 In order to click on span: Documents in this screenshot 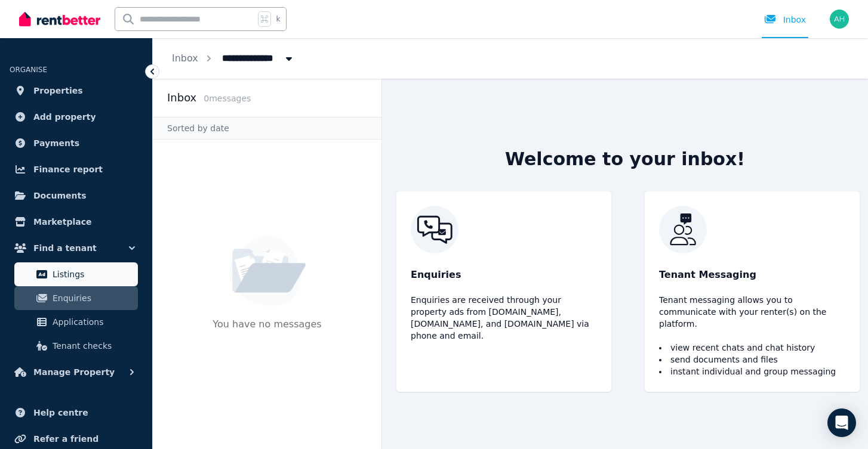, I will do `click(60, 195)`.